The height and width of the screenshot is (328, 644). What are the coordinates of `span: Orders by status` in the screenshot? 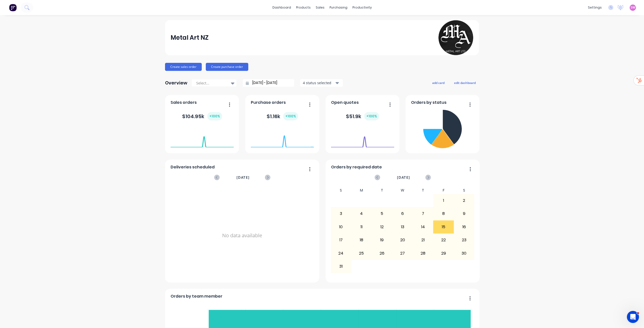 It's located at (429, 102).